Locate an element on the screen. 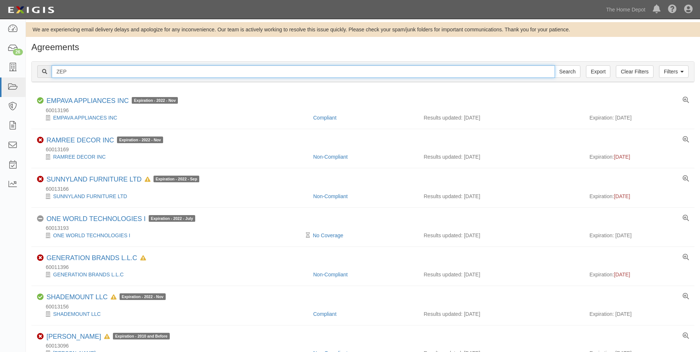 The image size is (700, 352). i: In Default since 04/22/2024 is located at coordinates (143, 258).